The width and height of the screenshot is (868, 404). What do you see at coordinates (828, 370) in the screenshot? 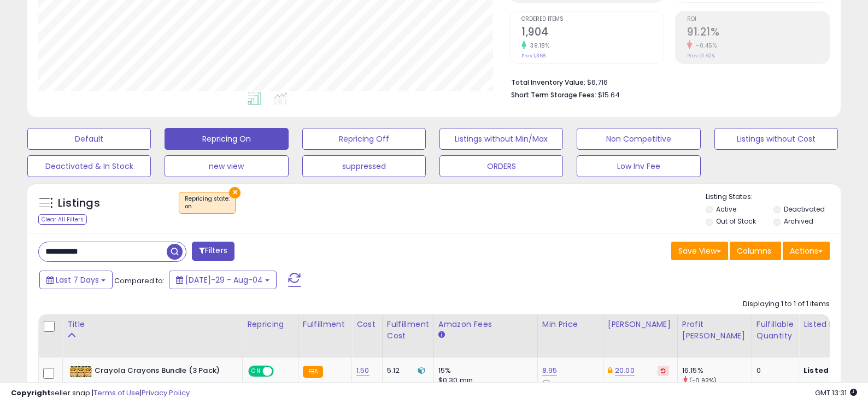
I see `b: Listed Price:` at bounding box center [828, 370].